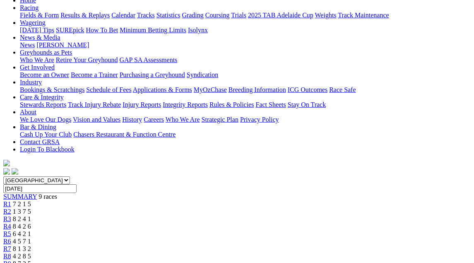 The width and height of the screenshot is (474, 263). I want to click on a: Care & Integrity, so click(42, 97).